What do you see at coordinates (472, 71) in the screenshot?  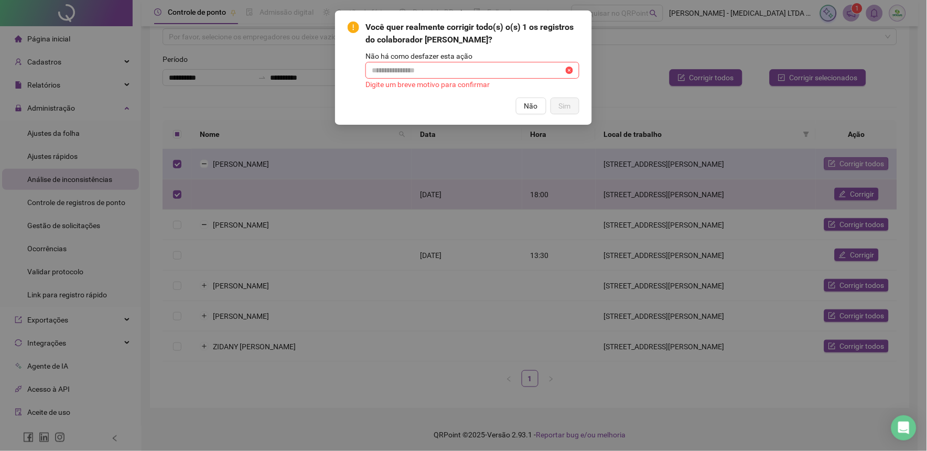 I see `form: Não há como desfazer esta ação` at bounding box center [472, 71].